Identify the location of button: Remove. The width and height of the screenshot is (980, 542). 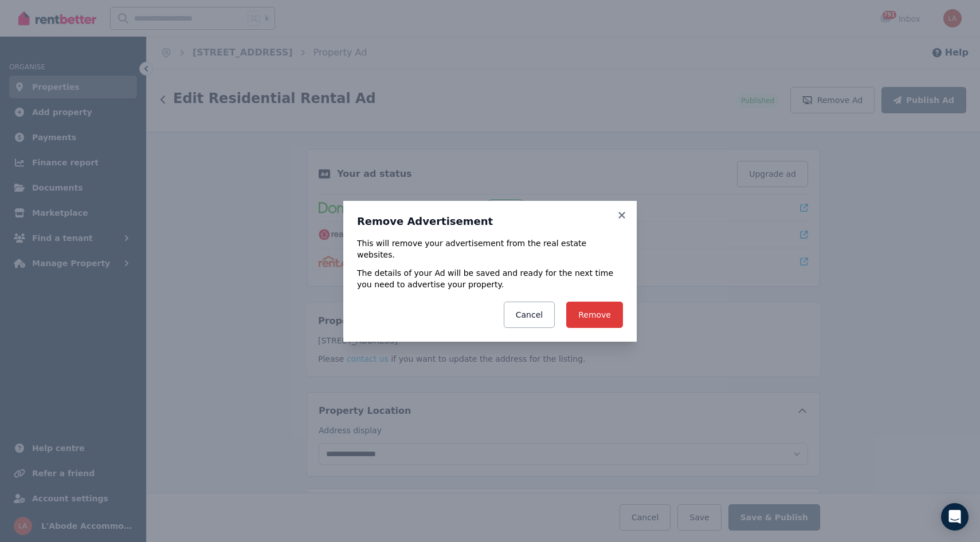
(594, 315).